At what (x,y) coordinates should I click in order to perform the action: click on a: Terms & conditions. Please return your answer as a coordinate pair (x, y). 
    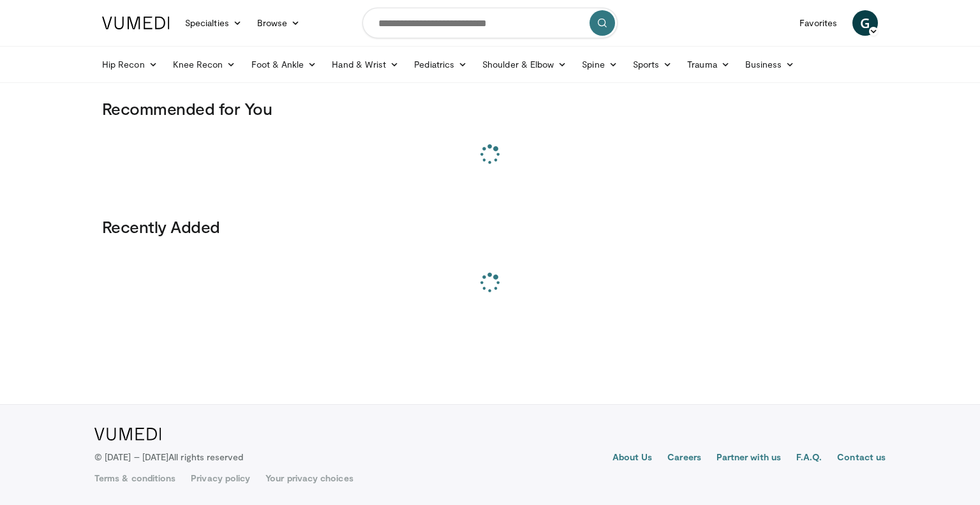
    Looking at the image, I should click on (135, 478).